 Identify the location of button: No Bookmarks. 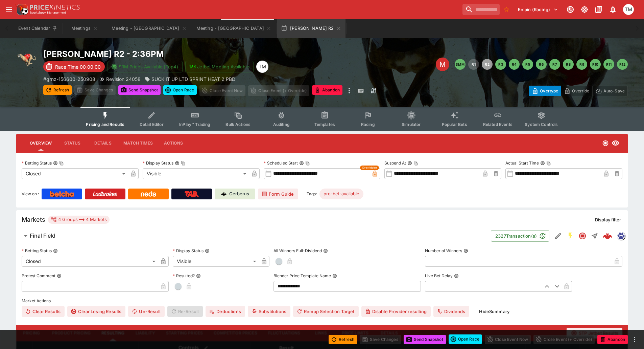
(506, 9).